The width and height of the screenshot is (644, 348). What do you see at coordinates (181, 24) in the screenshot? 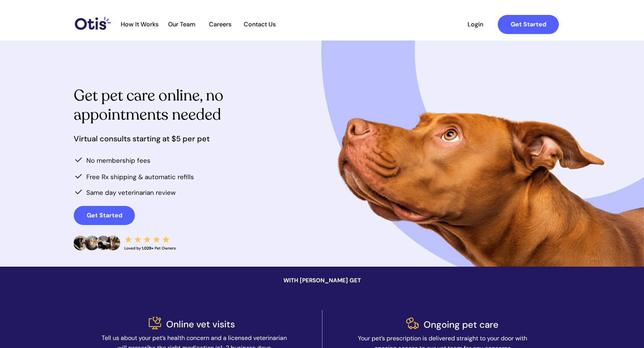
I see `span: Our Team` at bounding box center [181, 24].